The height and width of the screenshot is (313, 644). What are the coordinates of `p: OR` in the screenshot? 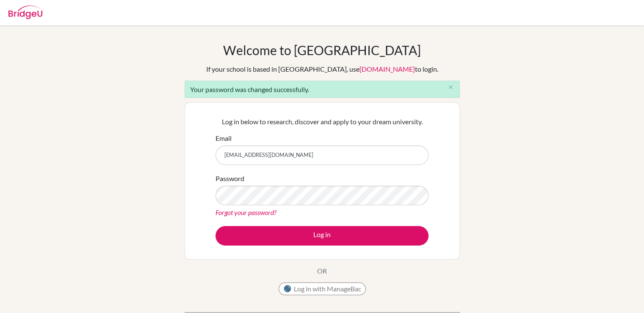 It's located at (322, 271).